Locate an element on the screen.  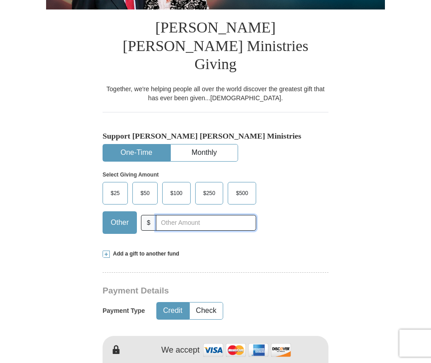
span: $500 is located at coordinates (242, 193).